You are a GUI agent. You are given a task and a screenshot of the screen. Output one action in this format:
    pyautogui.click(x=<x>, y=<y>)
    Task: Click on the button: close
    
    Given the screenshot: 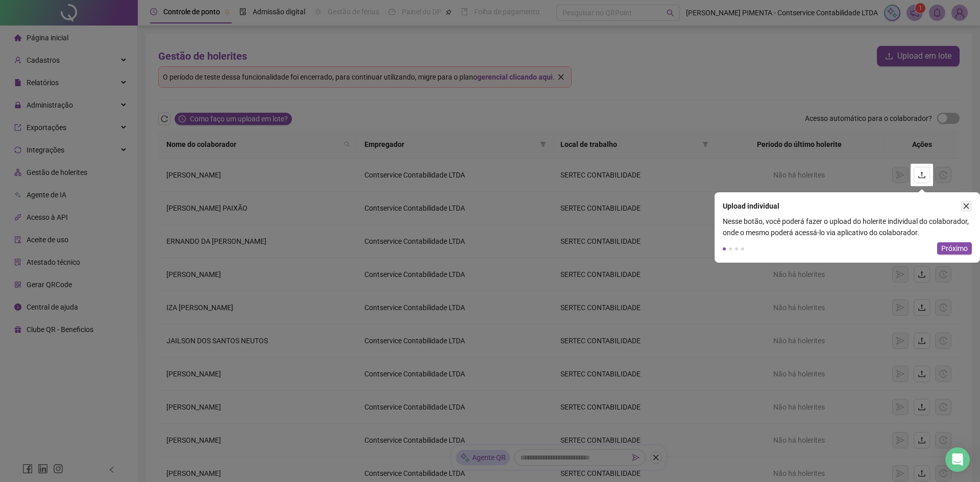 What is the action you would take?
    pyautogui.click(x=966, y=206)
    